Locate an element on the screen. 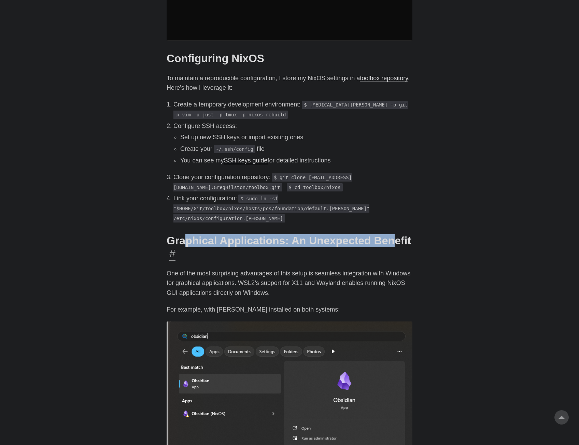 This screenshot has width=579, height=445. p: One of the most surprising advantages of this setup is seamless integration with Windows for grap... is located at coordinates (290, 283).